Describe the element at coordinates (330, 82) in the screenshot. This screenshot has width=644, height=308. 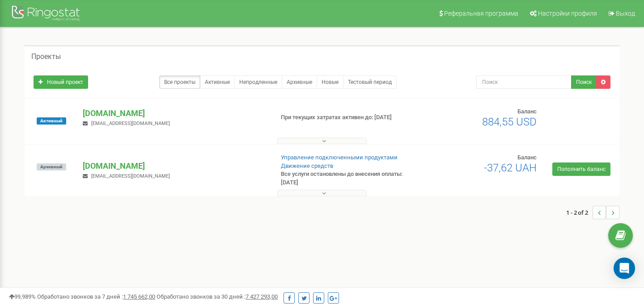
I see `a: Новые` at that location.